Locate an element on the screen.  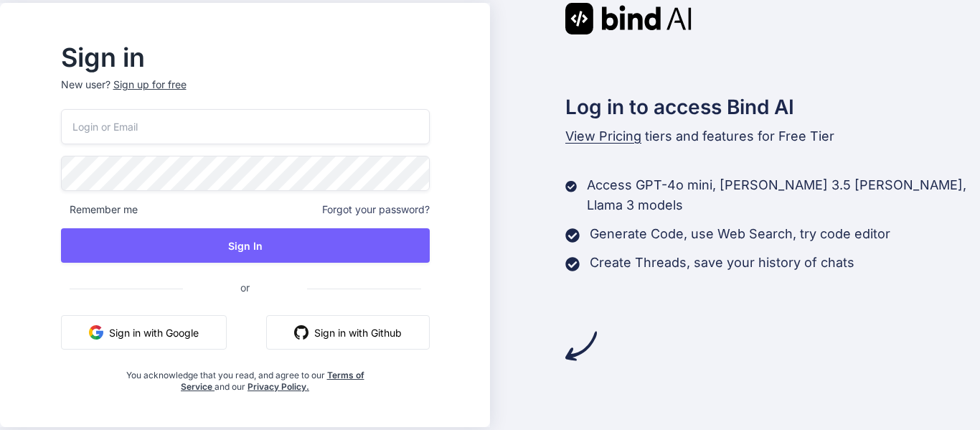
img: Bind AI logo is located at coordinates (629, 19).